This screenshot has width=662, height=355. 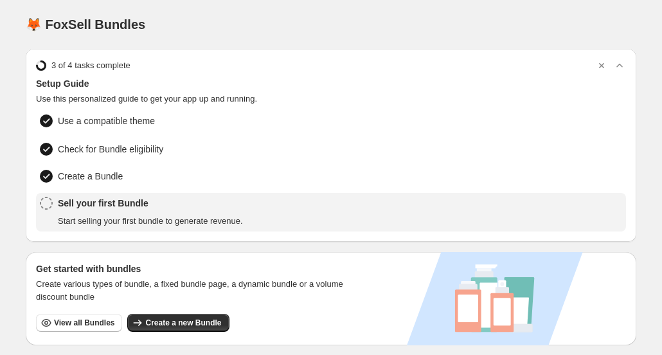 I want to click on span: 3 of 4 tasks complete, so click(x=91, y=66).